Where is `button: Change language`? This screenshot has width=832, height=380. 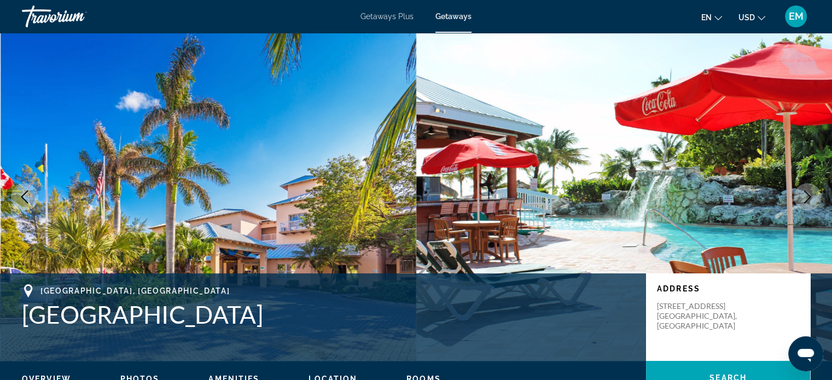
button: Change language is located at coordinates (711, 17).